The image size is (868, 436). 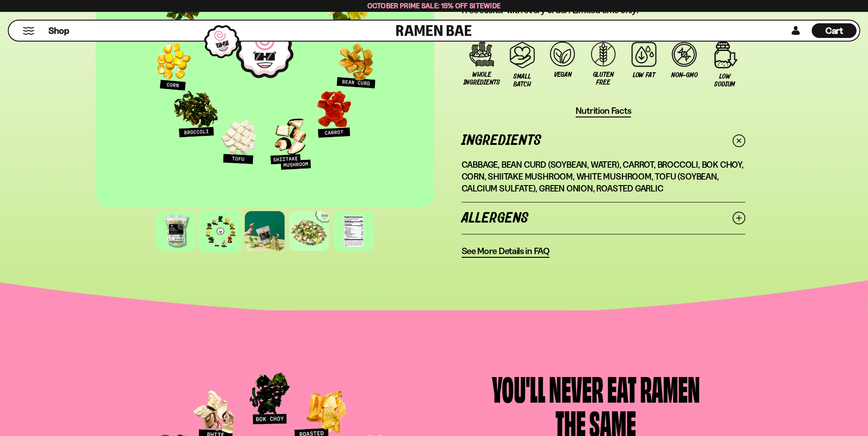 What do you see at coordinates (604, 111) in the screenshot?
I see `button: Nutrition Facts` at bounding box center [604, 111].